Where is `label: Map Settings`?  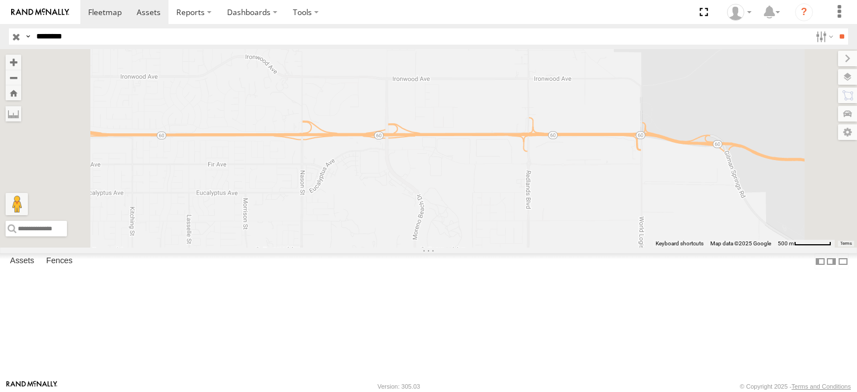 label: Map Settings is located at coordinates (848, 132).